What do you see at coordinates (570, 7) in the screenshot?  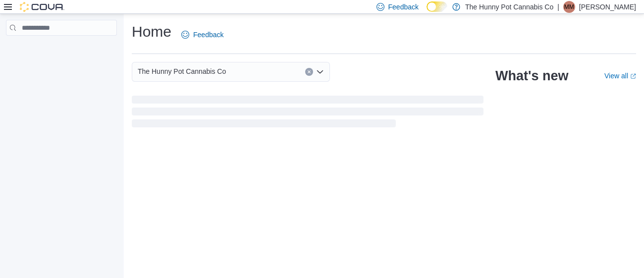 I see `span: MM` at bounding box center [570, 7].